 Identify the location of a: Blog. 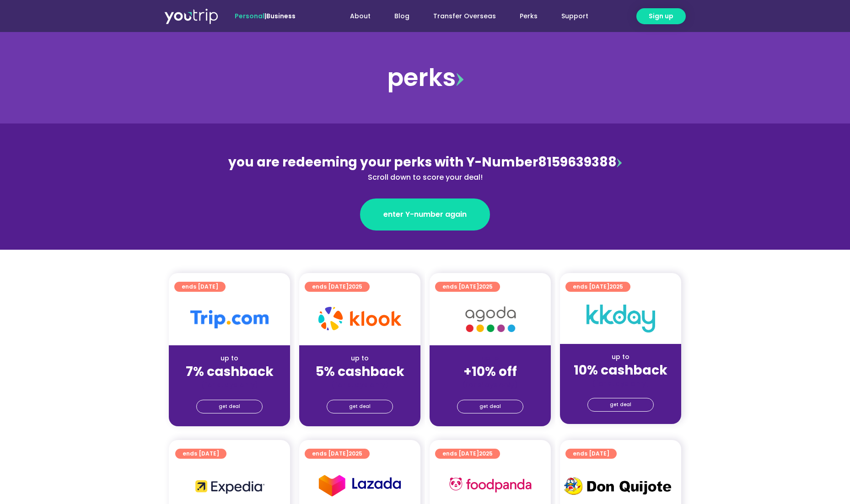
(401, 16).